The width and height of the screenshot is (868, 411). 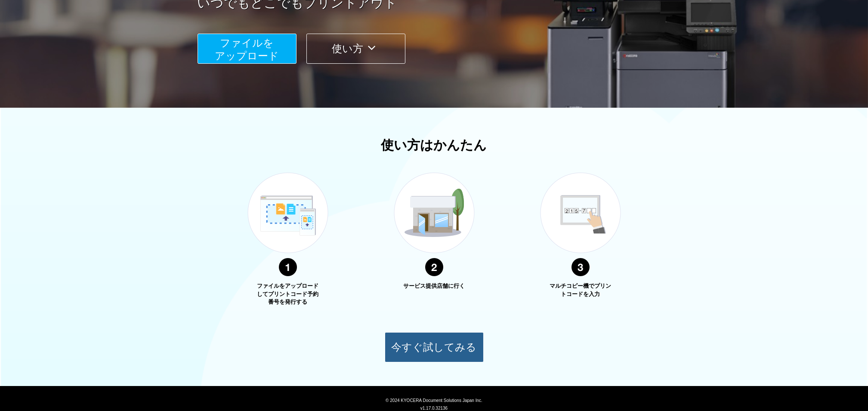 What do you see at coordinates (581, 290) in the screenshot?
I see `p: マルチコピー機でプリントコードを入力` at bounding box center [581, 290].